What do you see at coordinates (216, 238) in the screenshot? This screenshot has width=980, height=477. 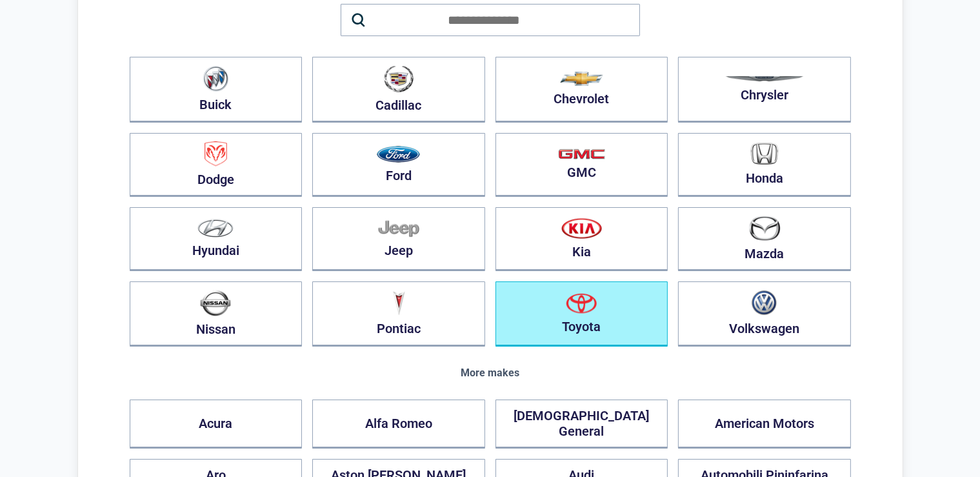 I see `button: Hyundai` at bounding box center [216, 238].